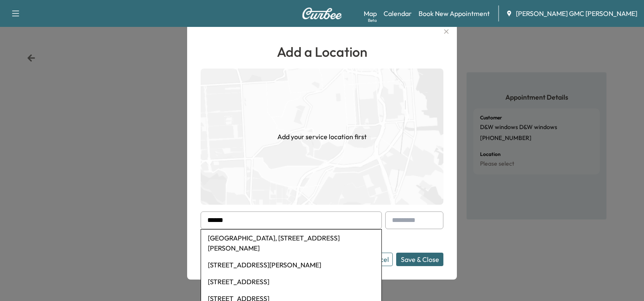 The width and height of the screenshot is (644, 301). I want to click on a: Calendar, so click(397, 14).